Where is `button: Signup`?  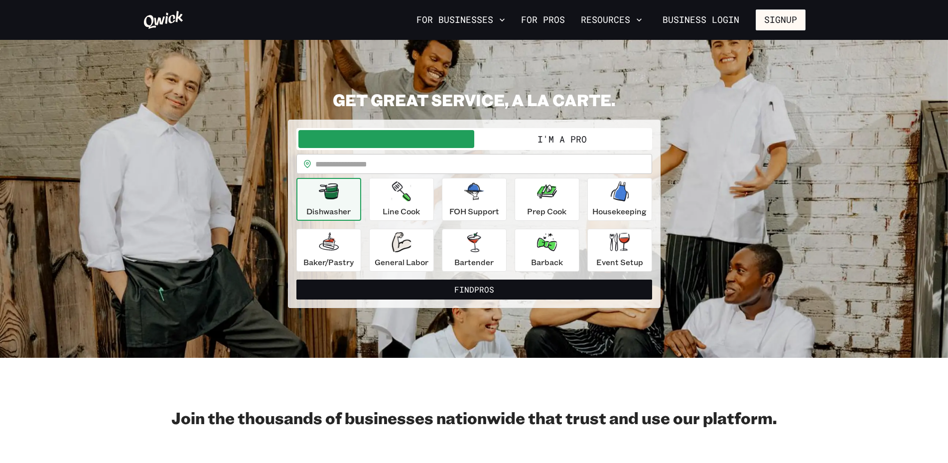
button: Signup is located at coordinates (781, 20).